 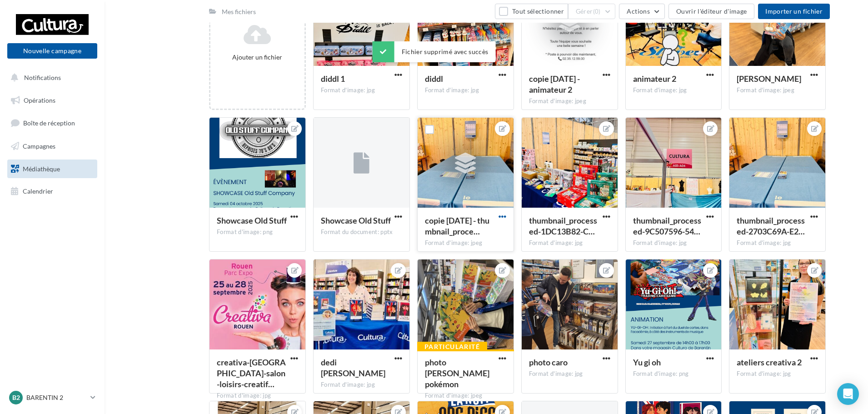 I want to click on span: diddl, so click(x=434, y=79).